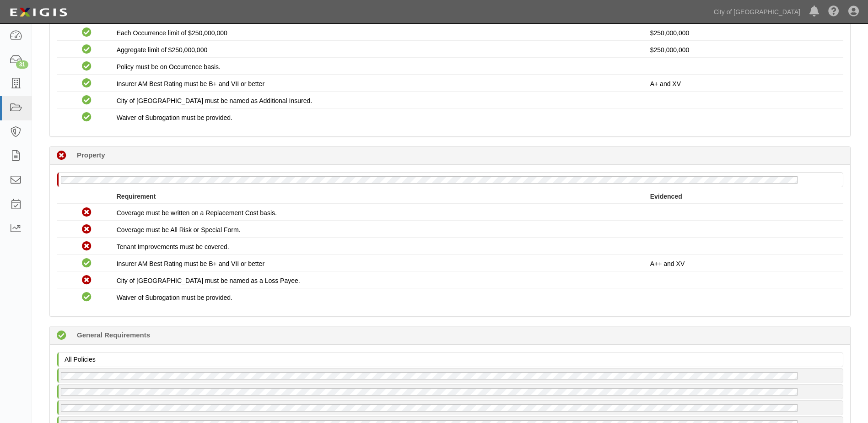 Image resolution: width=868 pixels, height=423 pixels. What do you see at coordinates (452, 359) in the screenshot?
I see `p: All Policies` at bounding box center [452, 359].